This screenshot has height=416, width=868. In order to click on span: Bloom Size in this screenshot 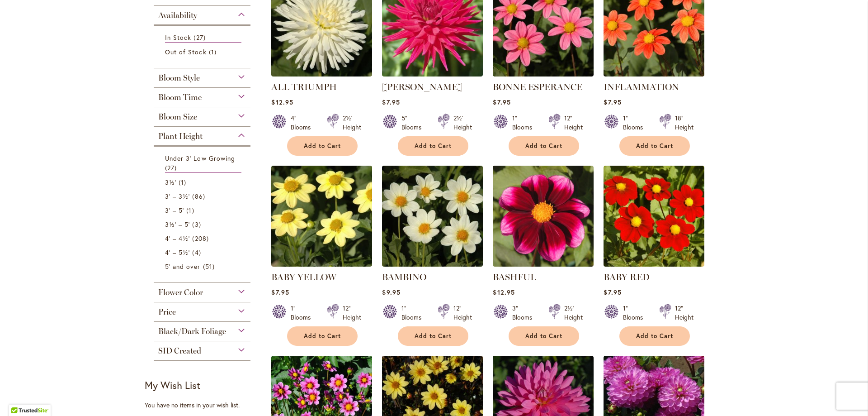, I will do `click(177, 117)`.